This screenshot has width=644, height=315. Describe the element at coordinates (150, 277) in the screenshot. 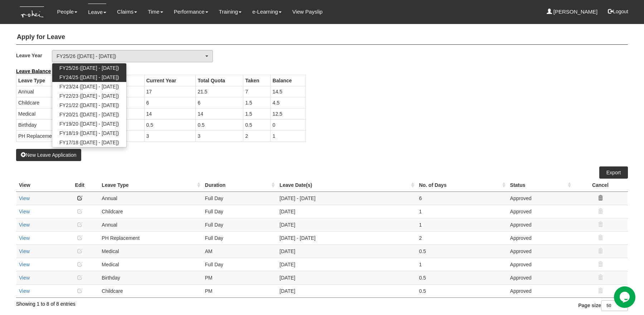

I see `td: Birthday` at that location.